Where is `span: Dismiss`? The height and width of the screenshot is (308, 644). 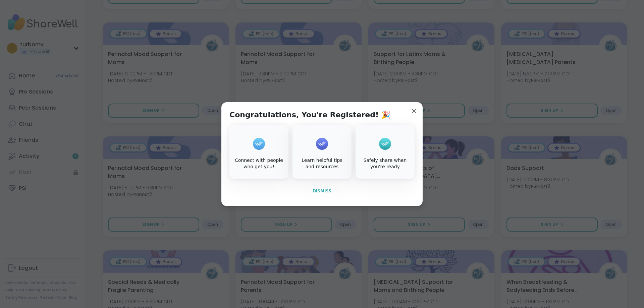 span: Dismiss is located at coordinates (322, 191).